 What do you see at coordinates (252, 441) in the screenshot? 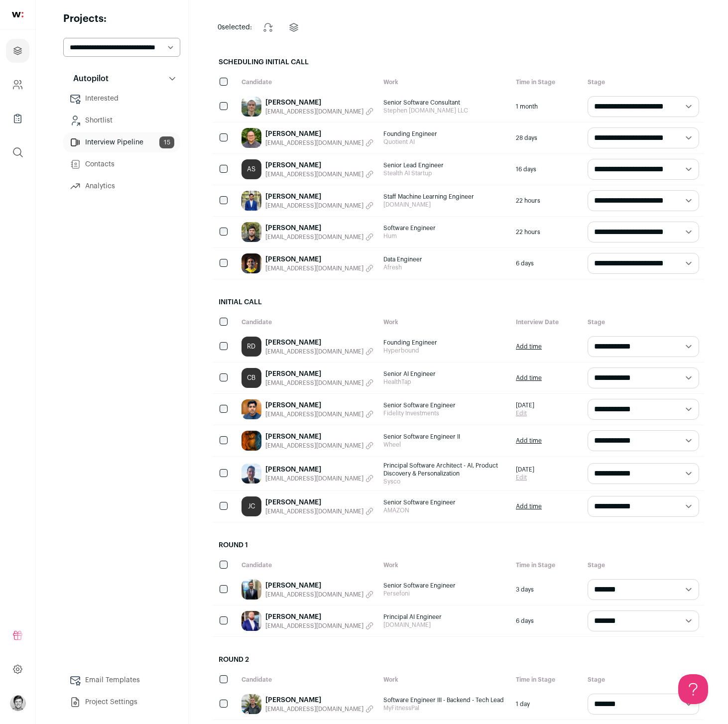
I see `img: 5b6830f403b133ef82343e09e7601f0f814ba806ab9d553f8ace20d36632cc82.jpg` at bounding box center [252, 441].